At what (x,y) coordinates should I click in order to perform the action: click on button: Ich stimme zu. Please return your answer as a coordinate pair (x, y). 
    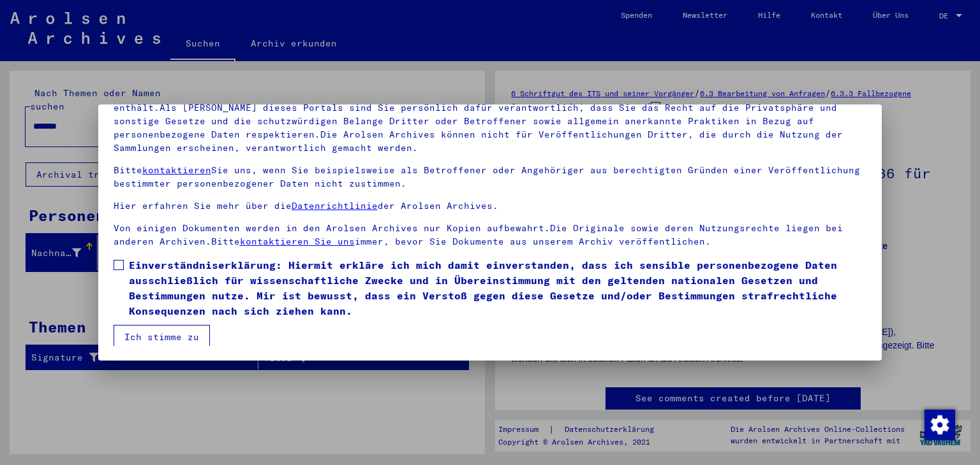
    Looking at the image, I should click on (161, 337).